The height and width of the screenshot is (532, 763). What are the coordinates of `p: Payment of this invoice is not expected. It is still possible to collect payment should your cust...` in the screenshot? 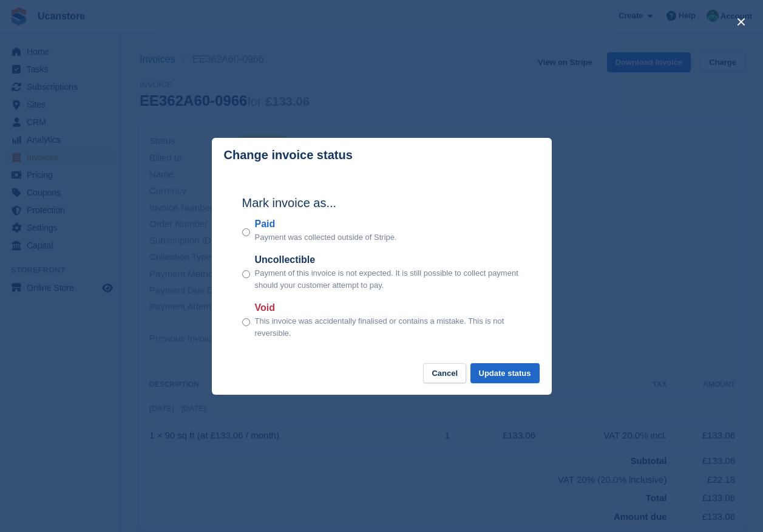 It's located at (388, 279).